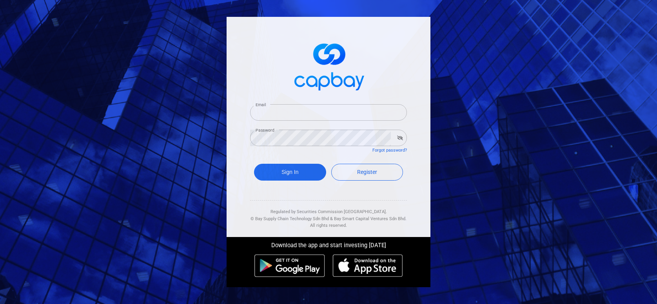 The height and width of the screenshot is (304, 657). I want to click on a: Register, so click(367, 172).